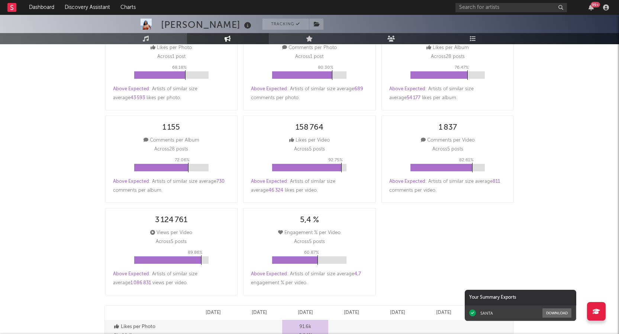 The image size is (619, 334). What do you see at coordinates (182, 160) in the screenshot?
I see `p: 72.06 %` at bounding box center [182, 160].